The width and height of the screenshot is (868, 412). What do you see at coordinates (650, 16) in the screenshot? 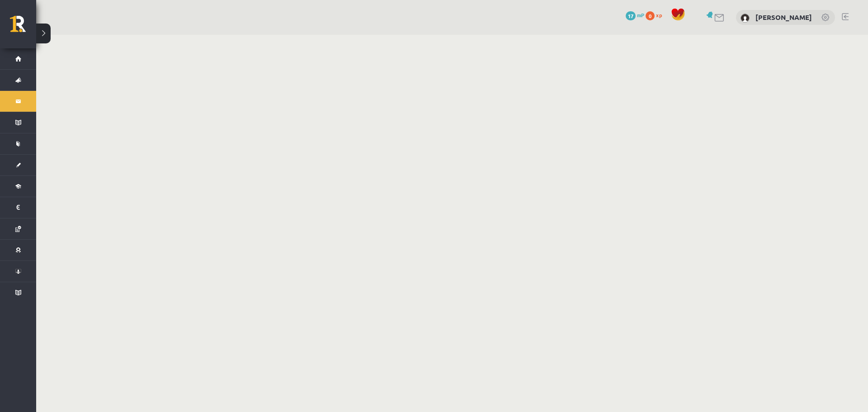
I see `span: 0` at bounding box center [650, 16].